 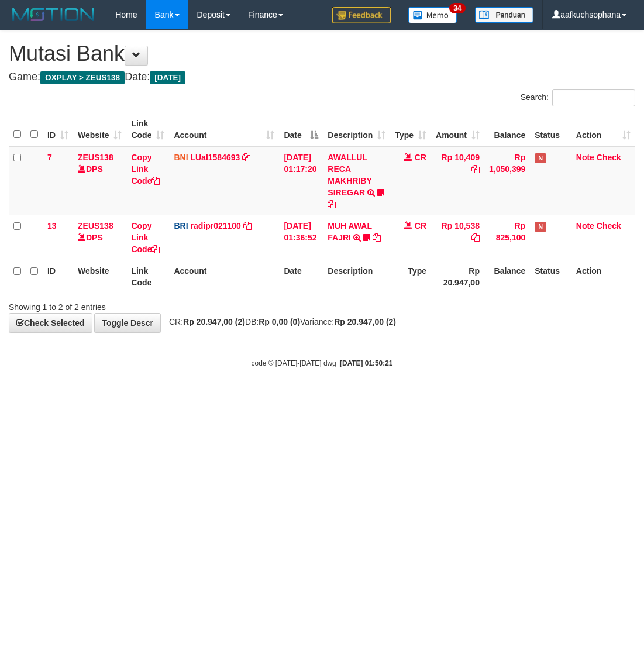 I want to click on th: Description: activate to sort column ascending, so click(x=356, y=130).